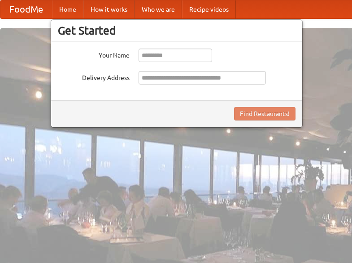 This screenshot has height=263, width=352. I want to click on a: Who we are, so click(158, 9).